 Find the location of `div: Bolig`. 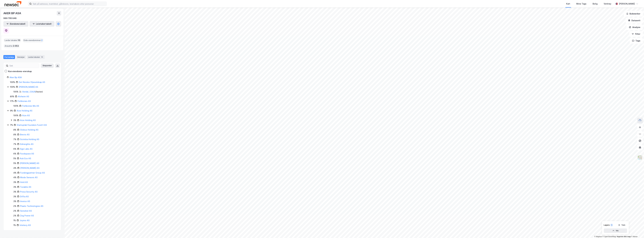

div: Bolig is located at coordinates (595, 4).